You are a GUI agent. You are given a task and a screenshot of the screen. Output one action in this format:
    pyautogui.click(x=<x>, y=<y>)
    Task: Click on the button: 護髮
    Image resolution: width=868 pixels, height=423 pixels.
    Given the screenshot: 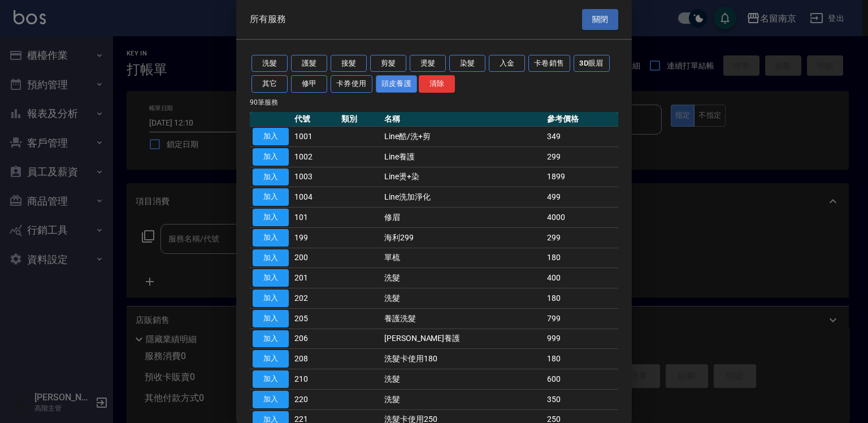 What is the action you would take?
    pyautogui.click(x=309, y=63)
    